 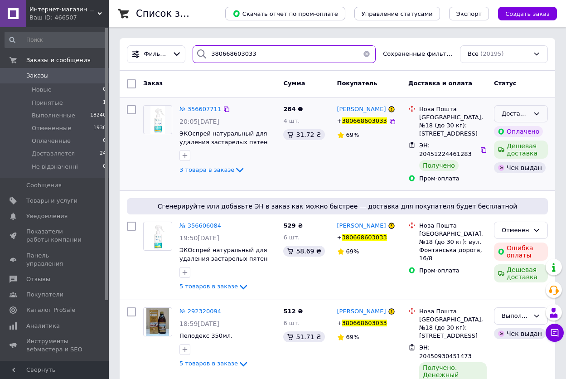 I want to click on span: 1930, so click(x=100, y=128).